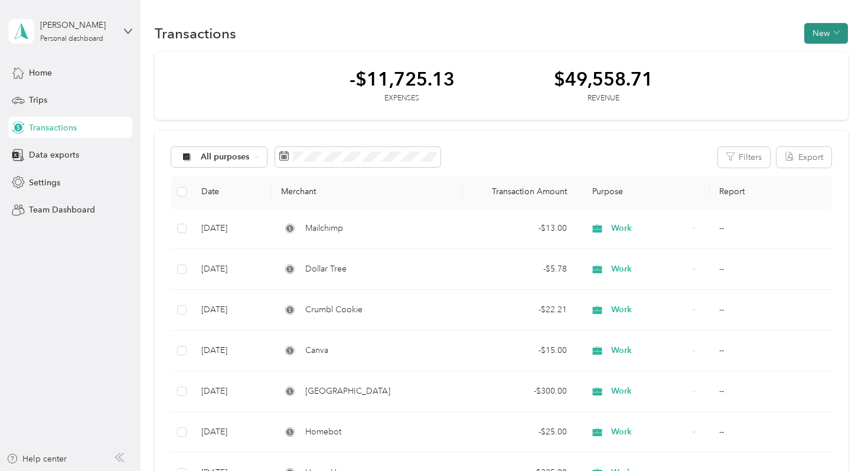 This screenshot has height=471, width=868. What do you see at coordinates (72, 39) in the screenshot?
I see `div: Personal dashboard` at bounding box center [72, 39].